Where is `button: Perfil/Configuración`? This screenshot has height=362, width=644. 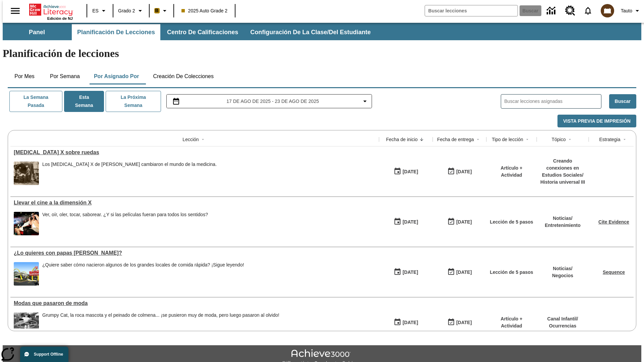 button: Perfil/Configuración is located at coordinates (631, 11).